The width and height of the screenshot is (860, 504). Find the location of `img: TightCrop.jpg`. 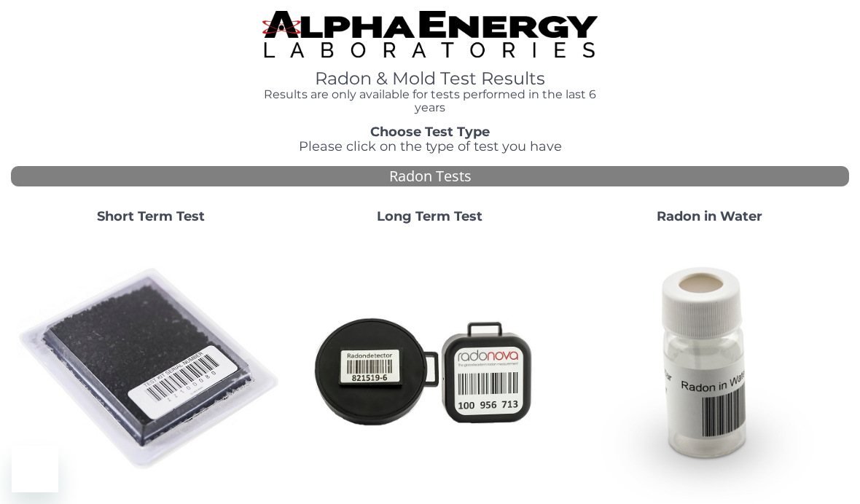

img: TightCrop.jpg is located at coordinates (430, 34).